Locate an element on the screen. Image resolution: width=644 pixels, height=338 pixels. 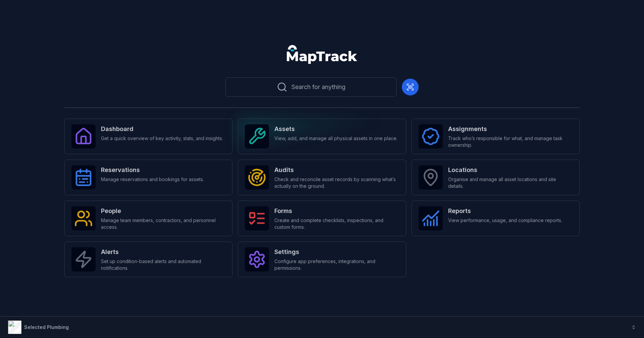
strong: Assets is located at coordinates (336, 129).